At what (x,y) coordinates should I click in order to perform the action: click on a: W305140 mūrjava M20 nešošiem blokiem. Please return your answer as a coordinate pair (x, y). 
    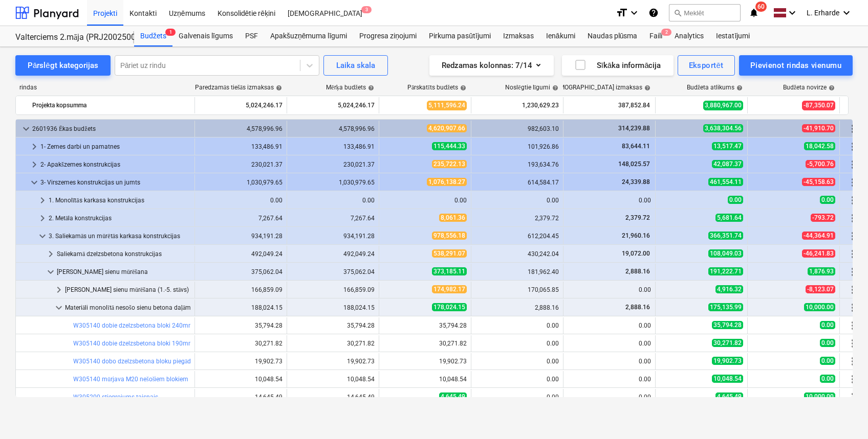
    Looking at the image, I should click on (131, 379).